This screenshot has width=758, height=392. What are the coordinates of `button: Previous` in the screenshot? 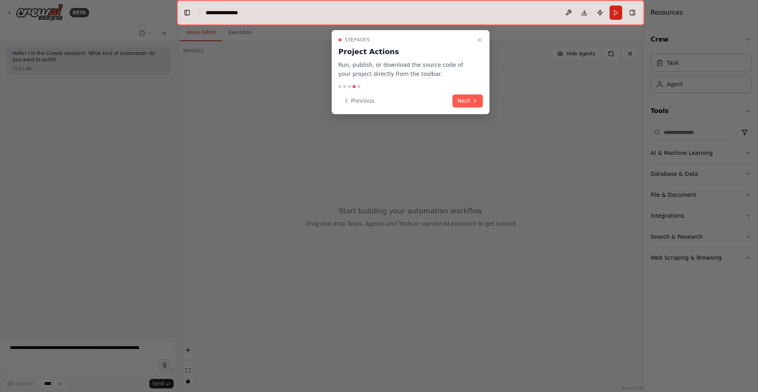 It's located at (359, 101).